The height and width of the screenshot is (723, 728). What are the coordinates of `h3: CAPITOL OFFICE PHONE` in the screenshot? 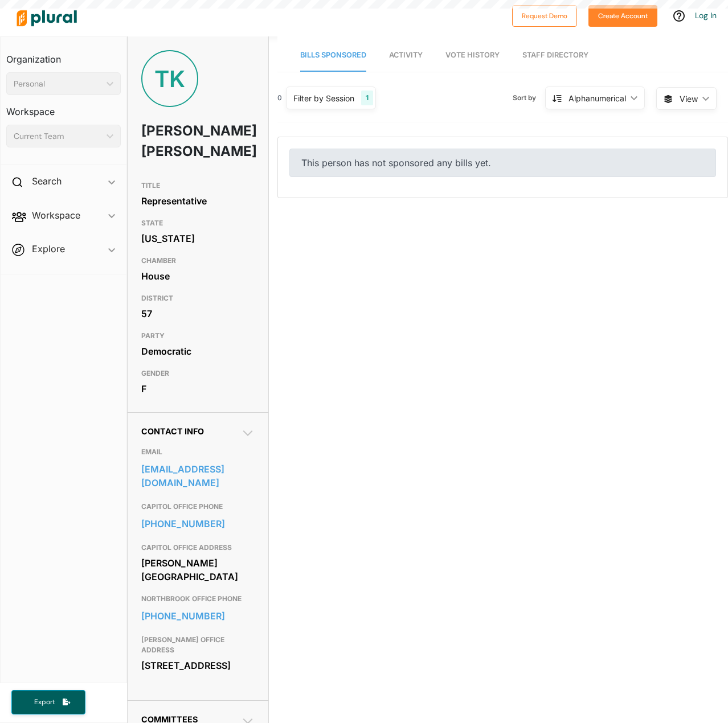 It's located at (197, 506).